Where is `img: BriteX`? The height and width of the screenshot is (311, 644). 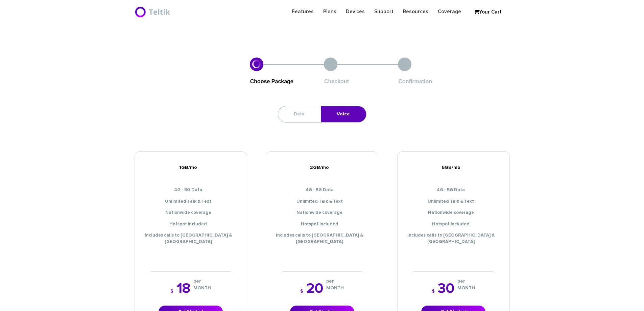
img: BriteX is located at coordinates (153, 12).